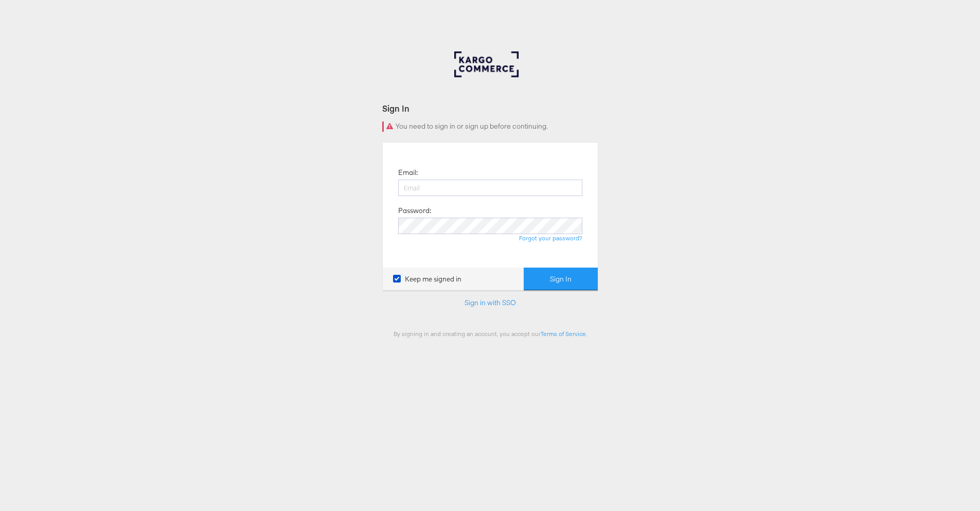  I want to click on input: Email, so click(490, 188).